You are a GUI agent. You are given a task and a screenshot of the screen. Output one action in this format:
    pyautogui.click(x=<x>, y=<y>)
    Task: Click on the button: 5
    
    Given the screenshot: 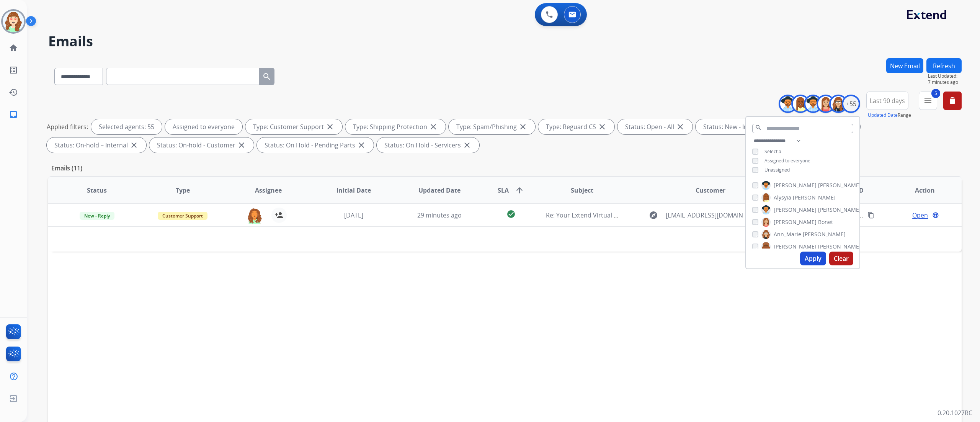 What is the action you would take?
    pyautogui.click(x=928, y=100)
    